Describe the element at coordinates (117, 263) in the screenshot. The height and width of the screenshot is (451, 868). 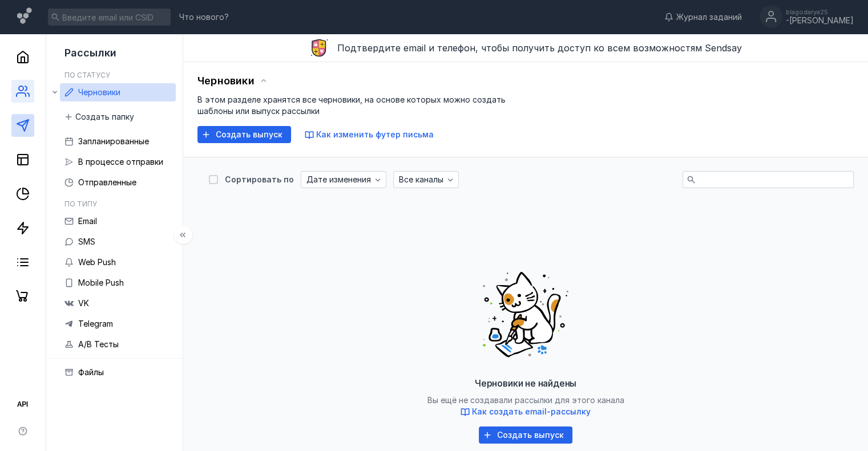
I see `a: Web Push` at that location.